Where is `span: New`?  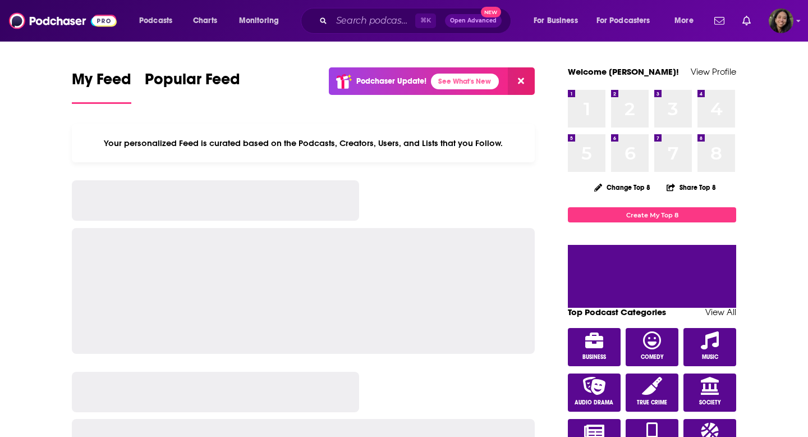 span: New is located at coordinates (491, 12).